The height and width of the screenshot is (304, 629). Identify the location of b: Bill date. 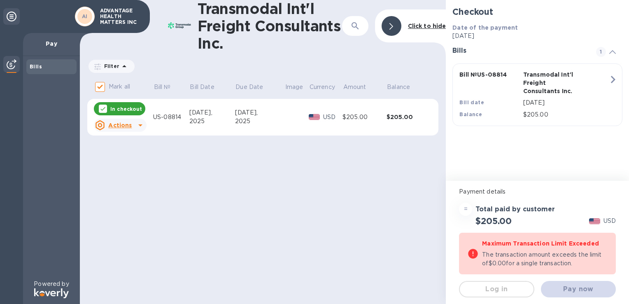
(471, 102).